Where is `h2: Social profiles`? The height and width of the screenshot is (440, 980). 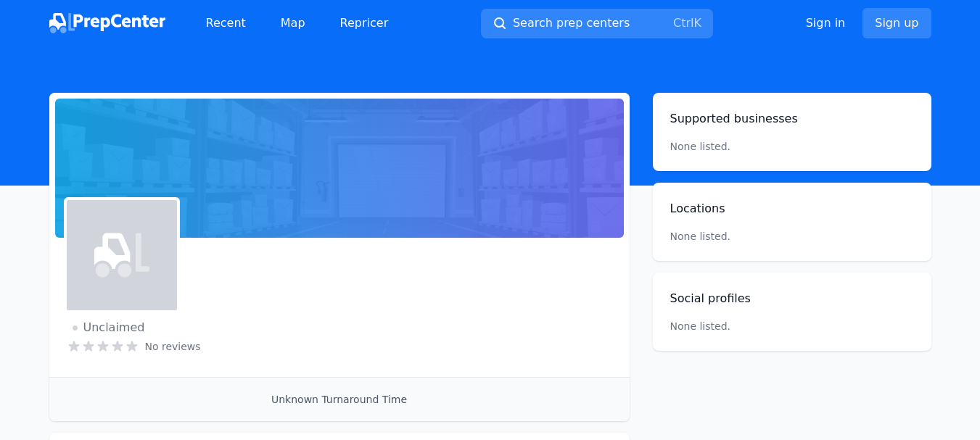
h2: Social profiles is located at coordinates (793, 299).